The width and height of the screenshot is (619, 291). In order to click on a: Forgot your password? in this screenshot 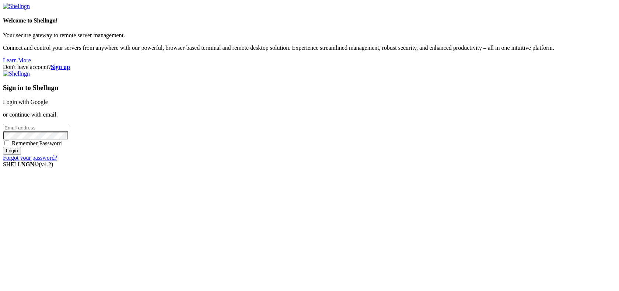, I will do `click(30, 157)`.